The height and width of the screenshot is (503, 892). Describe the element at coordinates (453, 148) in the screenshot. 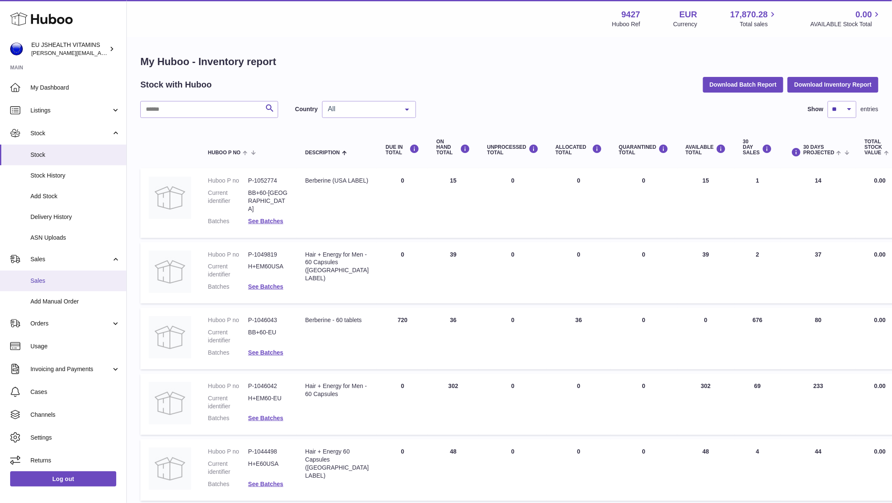

I see `div: ON HAND Total` at that location.